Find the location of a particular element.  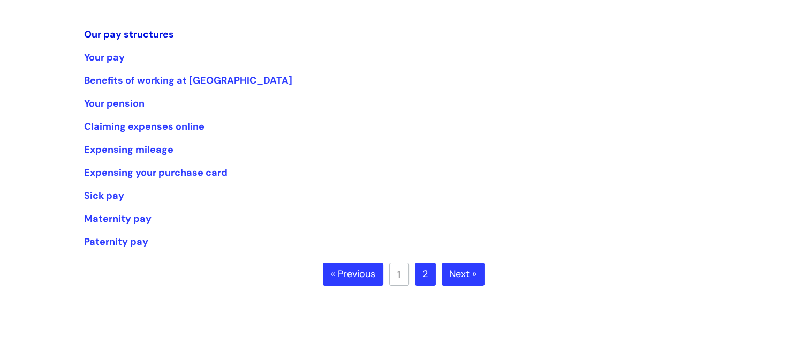

a: Your pension is located at coordinates (114, 103).